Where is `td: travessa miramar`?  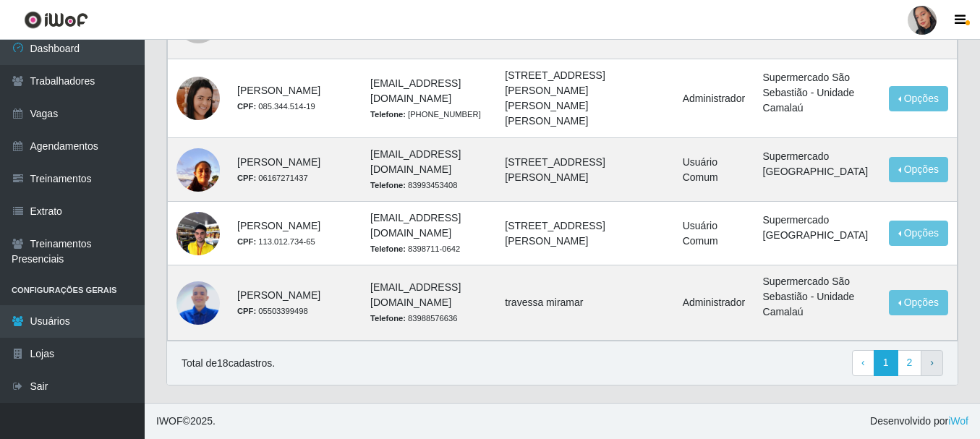 td: travessa miramar is located at coordinates (585, 303).